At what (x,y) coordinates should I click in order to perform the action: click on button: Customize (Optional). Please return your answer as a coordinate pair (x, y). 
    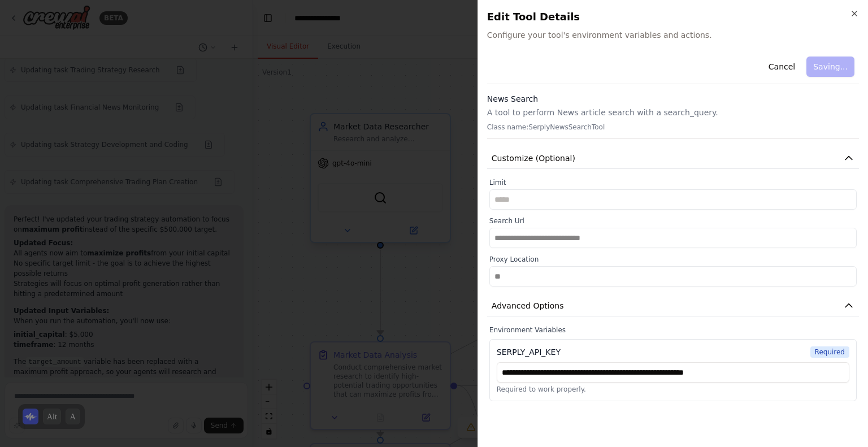
    Looking at the image, I should click on (673, 159).